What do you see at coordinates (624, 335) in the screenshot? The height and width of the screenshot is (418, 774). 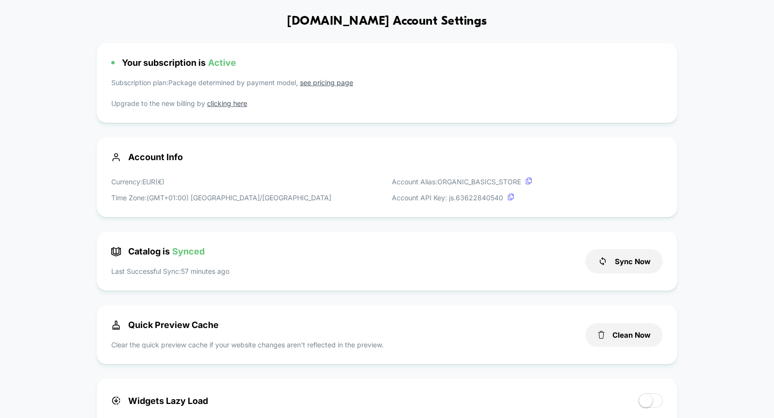 I see `button: Clean Now` at bounding box center [624, 335].